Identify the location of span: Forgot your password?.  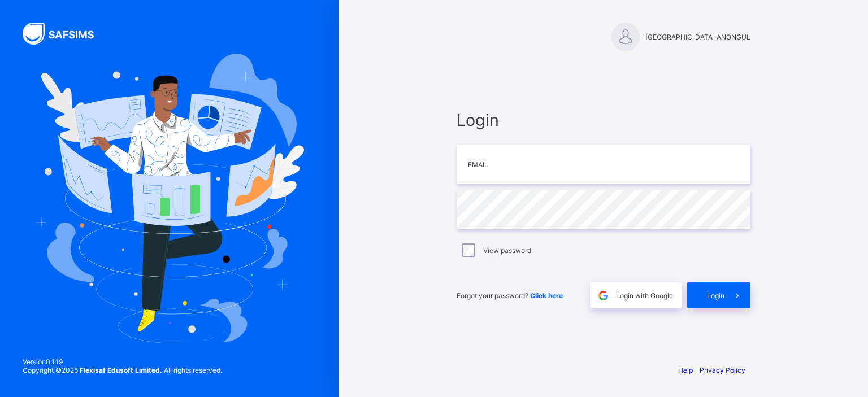
(510, 295).